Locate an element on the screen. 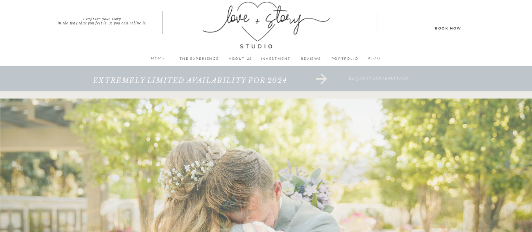 The width and height of the screenshot is (532, 232). a: request information is located at coordinates (378, 85).